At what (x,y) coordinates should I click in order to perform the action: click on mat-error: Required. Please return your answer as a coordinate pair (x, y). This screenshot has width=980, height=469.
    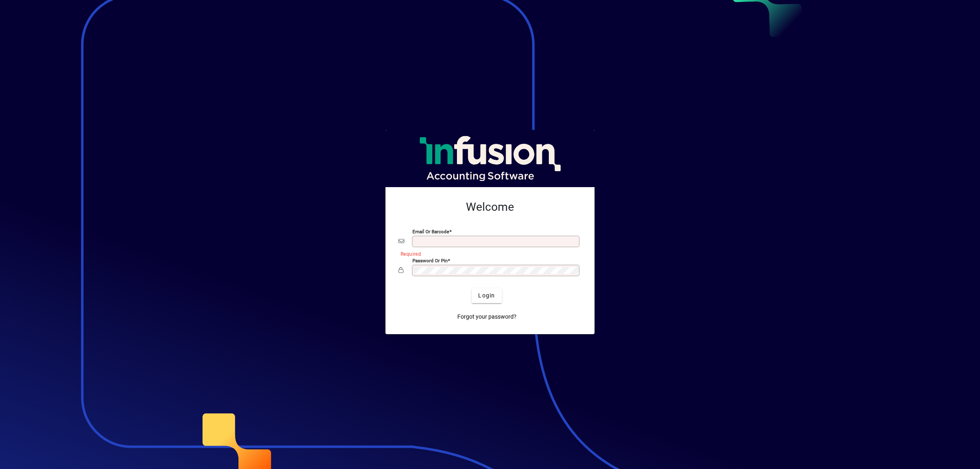
    Looking at the image, I should click on (487, 253).